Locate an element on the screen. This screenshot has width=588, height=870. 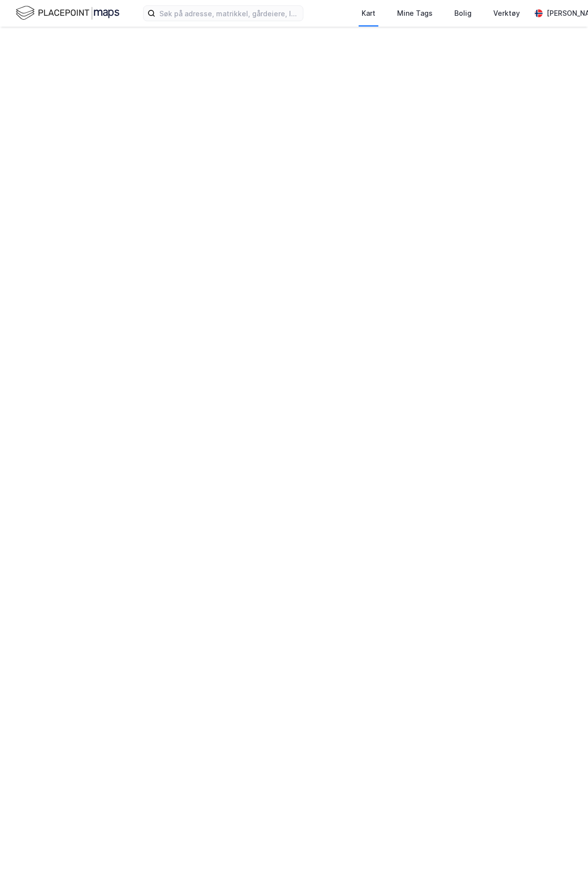
div: Bolig is located at coordinates (462, 14).